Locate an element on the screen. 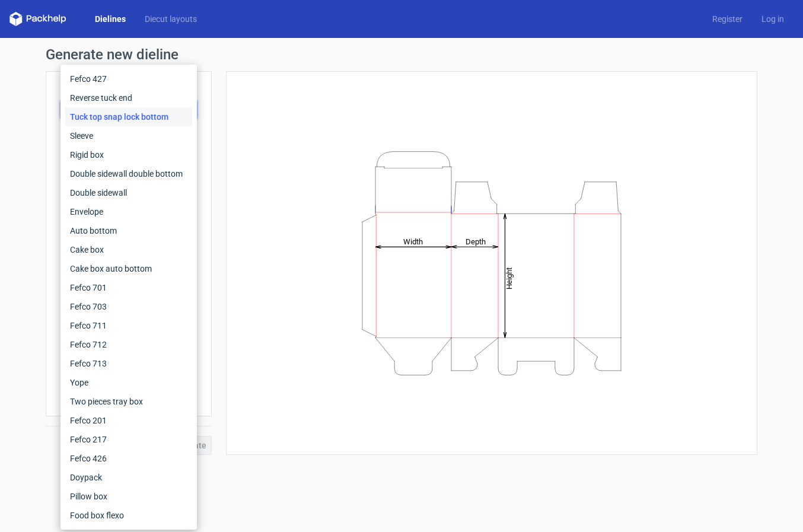  a: Register is located at coordinates (727, 19).